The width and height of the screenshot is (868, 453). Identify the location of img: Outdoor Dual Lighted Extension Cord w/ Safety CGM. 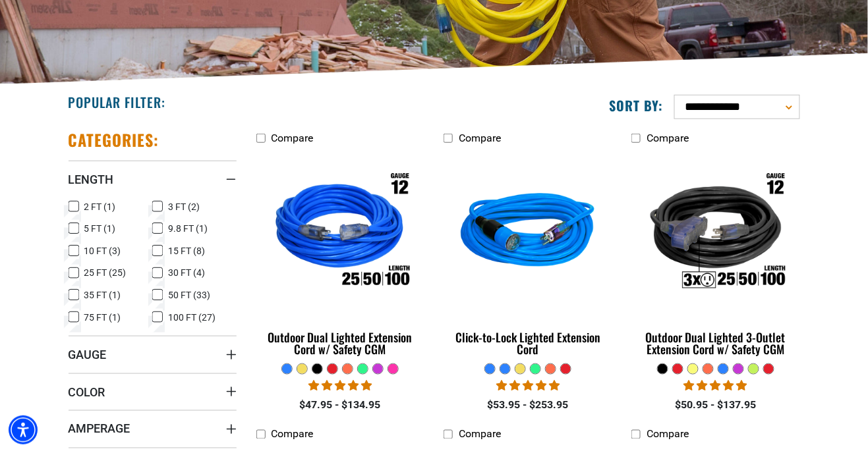
(340, 233).